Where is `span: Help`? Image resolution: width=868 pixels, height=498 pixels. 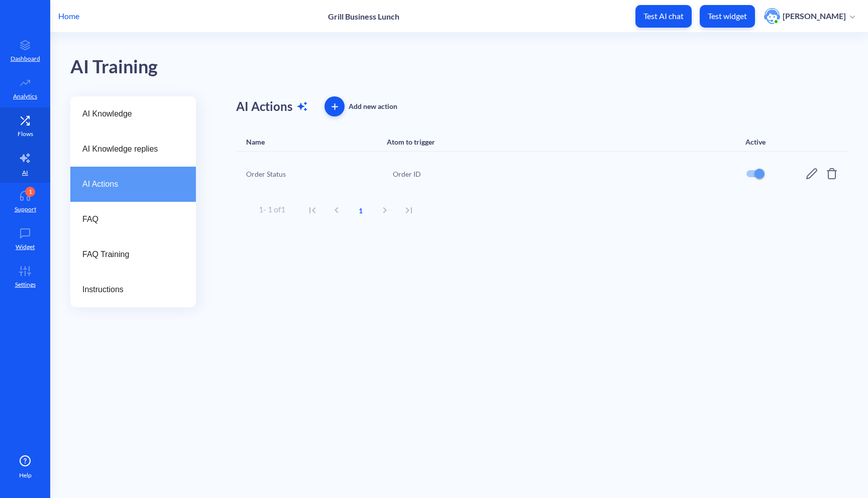
span: Help is located at coordinates (25, 475).